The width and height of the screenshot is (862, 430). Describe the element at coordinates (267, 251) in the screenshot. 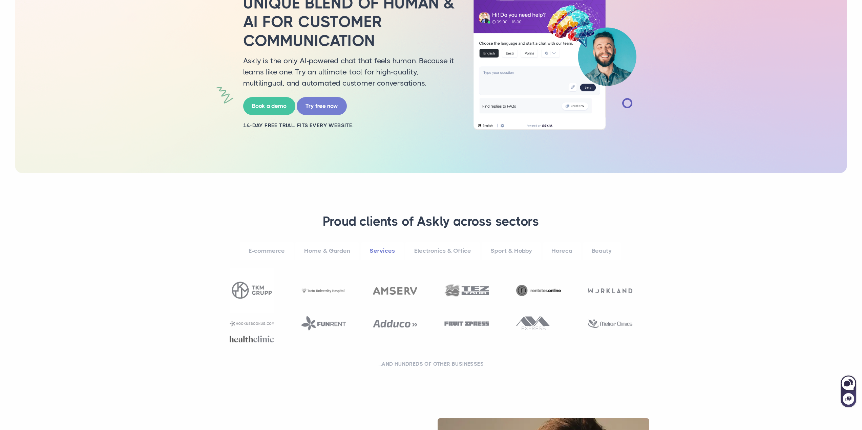

I see `a: E-commerce` at that location.